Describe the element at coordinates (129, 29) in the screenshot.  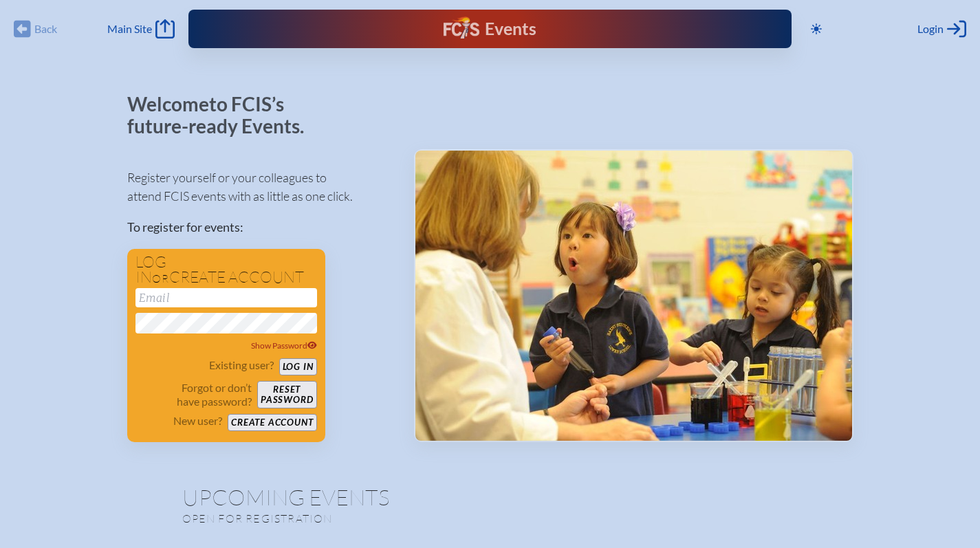
I see `span: Main Site` at that location.